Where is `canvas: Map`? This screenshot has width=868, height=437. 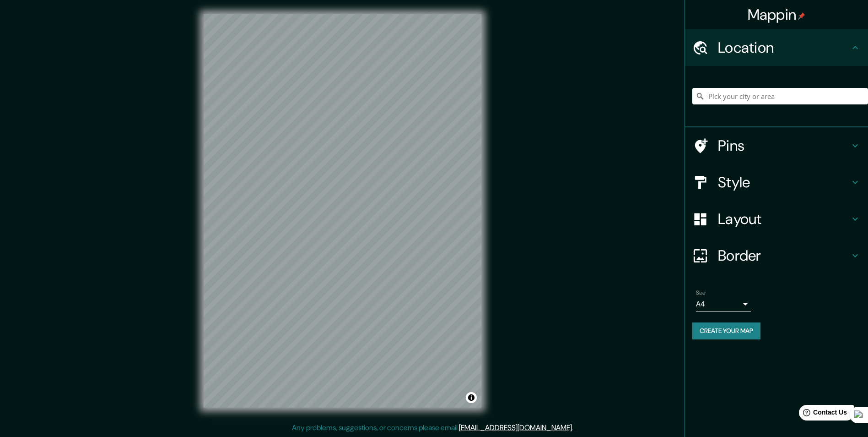
canvas: Map is located at coordinates (342, 211).